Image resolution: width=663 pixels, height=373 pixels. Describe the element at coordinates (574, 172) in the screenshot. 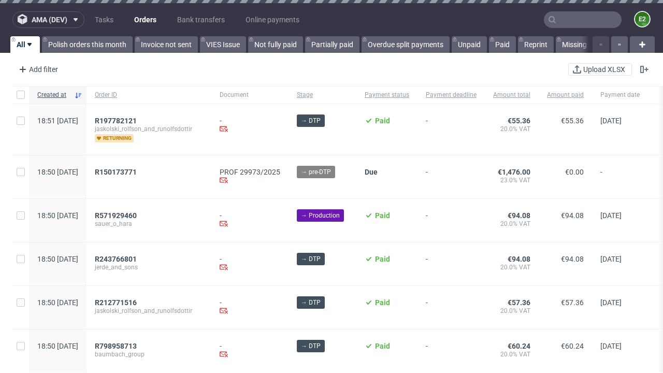

I see `span: €0.00` at that location.